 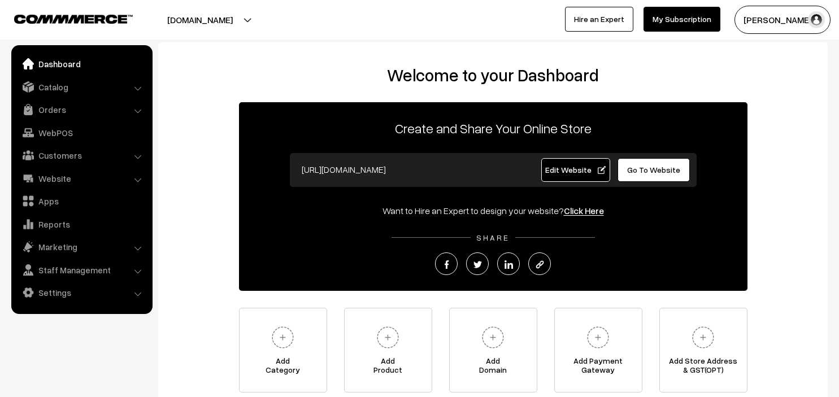 What do you see at coordinates (493, 350) in the screenshot?
I see `a: AddDomain` at bounding box center [493, 350].